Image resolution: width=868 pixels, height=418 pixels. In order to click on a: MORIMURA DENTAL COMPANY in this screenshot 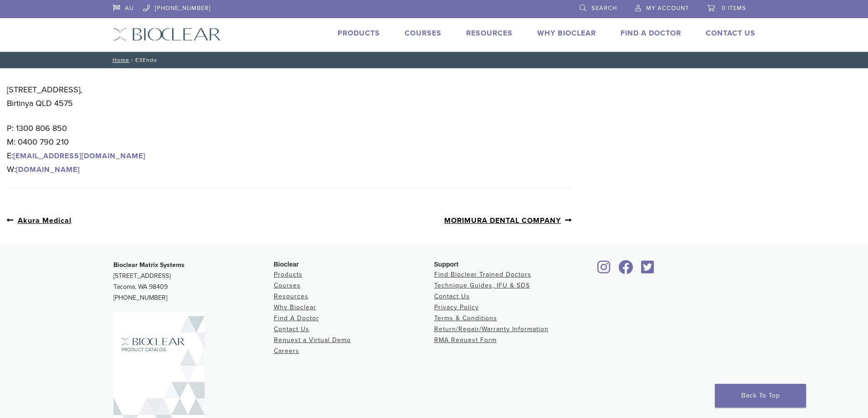, I will do `click(508, 220)`.